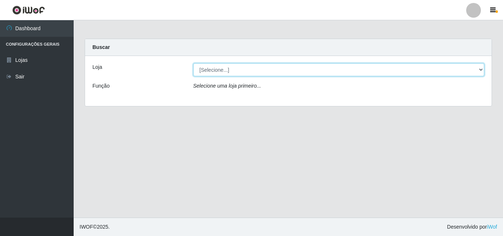  I want to click on img: CoreUI Logo, so click(28, 10).